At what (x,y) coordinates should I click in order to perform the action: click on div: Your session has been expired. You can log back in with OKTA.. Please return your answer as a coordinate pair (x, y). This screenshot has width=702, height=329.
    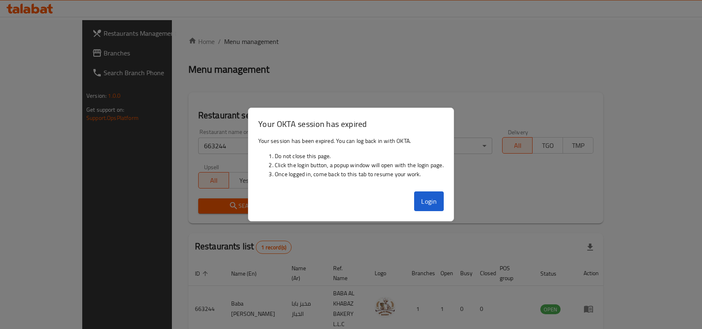
    Looking at the image, I should click on (351, 161).